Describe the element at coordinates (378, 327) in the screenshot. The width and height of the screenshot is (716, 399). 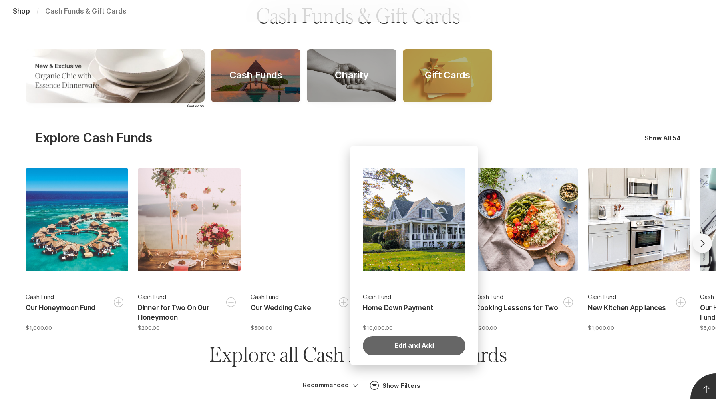
I see `span: $10,000.00` at that location.